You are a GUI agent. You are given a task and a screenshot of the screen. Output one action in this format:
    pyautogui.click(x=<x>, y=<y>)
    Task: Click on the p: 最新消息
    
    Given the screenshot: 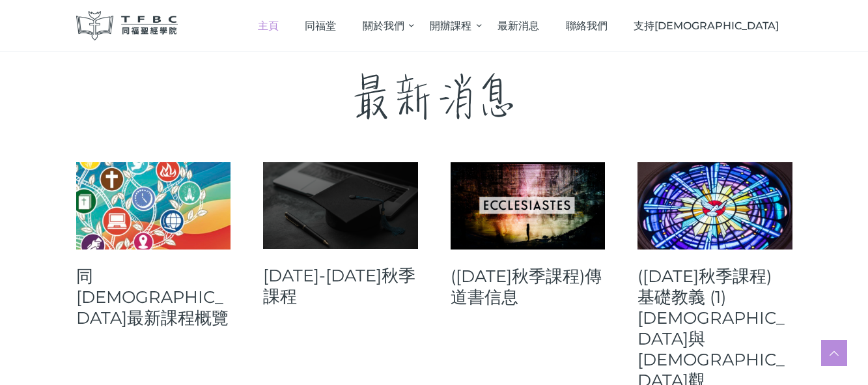 What is the action you would take?
    pyautogui.click(x=434, y=97)
    